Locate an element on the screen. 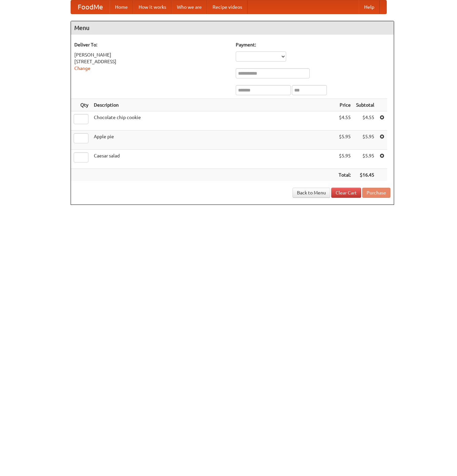  th: Subtotal is located at coordinates (365, 105).